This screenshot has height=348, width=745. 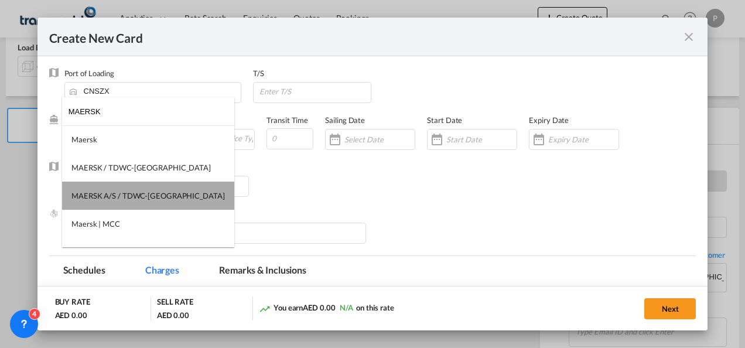 What do you see at coordinates (84, 139) in the screenshot?
I see `div: Maersk` at bounding box center [84, 139].